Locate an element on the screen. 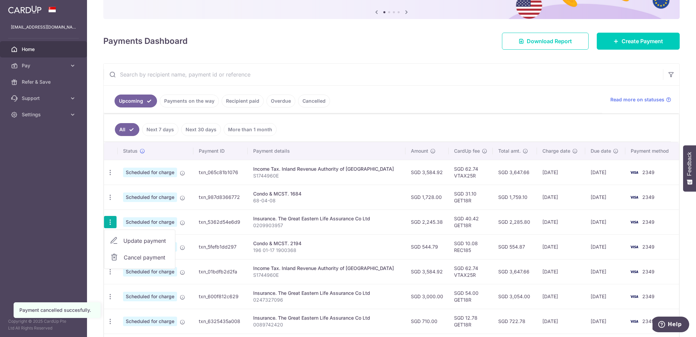 The height and width of the screenshot is (337, 696). a: Overdue is located at coordinates (281, 101).